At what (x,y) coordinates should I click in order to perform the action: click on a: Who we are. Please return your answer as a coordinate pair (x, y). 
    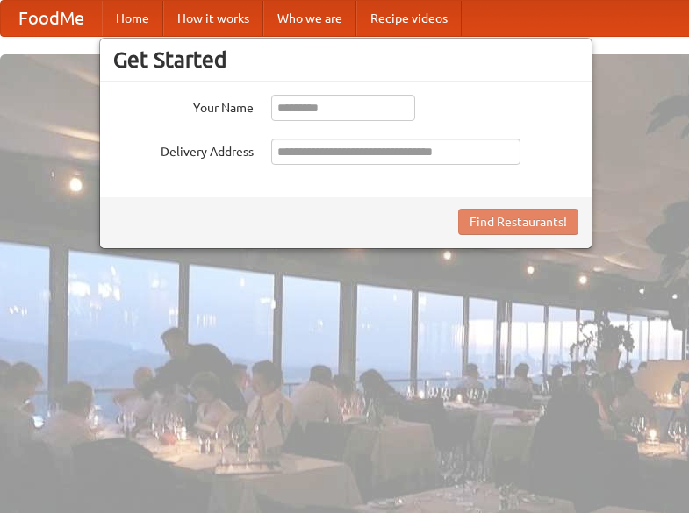
    Looking at the image, I should click on (310, 18).